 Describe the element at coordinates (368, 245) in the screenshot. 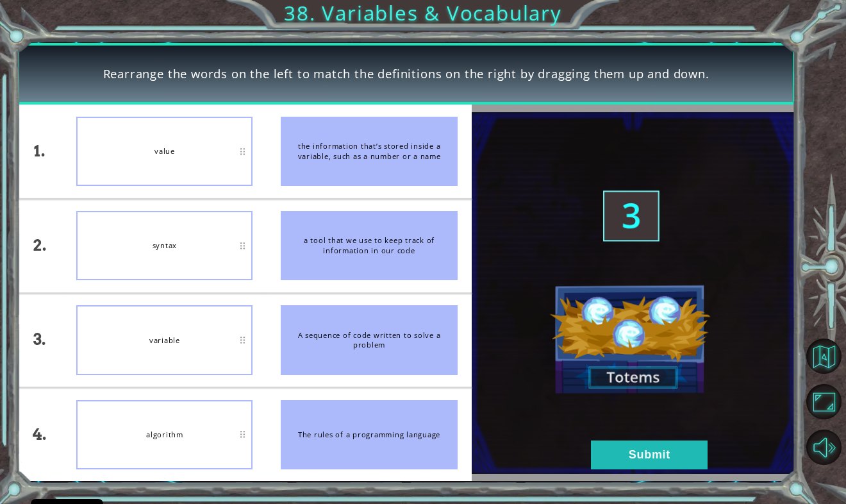

I see `div: a tool that we use to keep track of information in our code` at that location.